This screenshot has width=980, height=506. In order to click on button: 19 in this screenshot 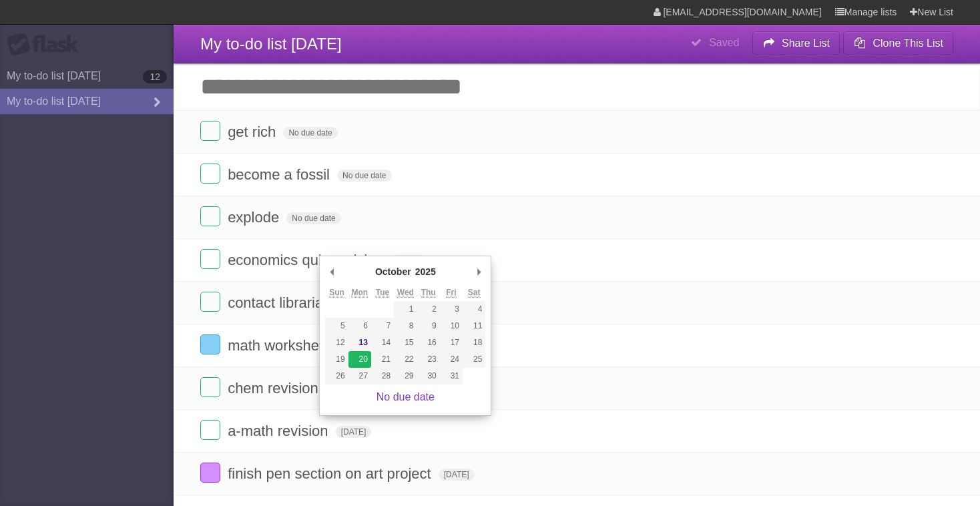, I will do `click(336, 359)`.